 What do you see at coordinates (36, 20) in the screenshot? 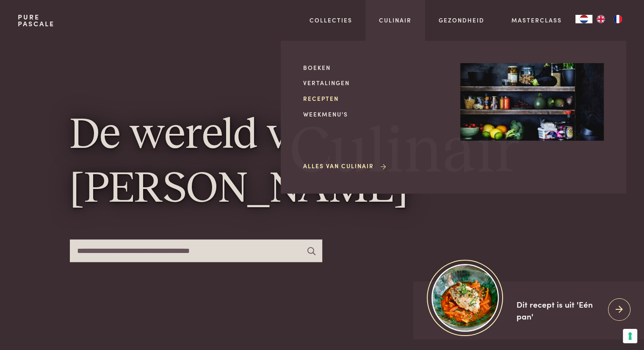
I see `a: PurePascale` at bounding box center [36, 20].